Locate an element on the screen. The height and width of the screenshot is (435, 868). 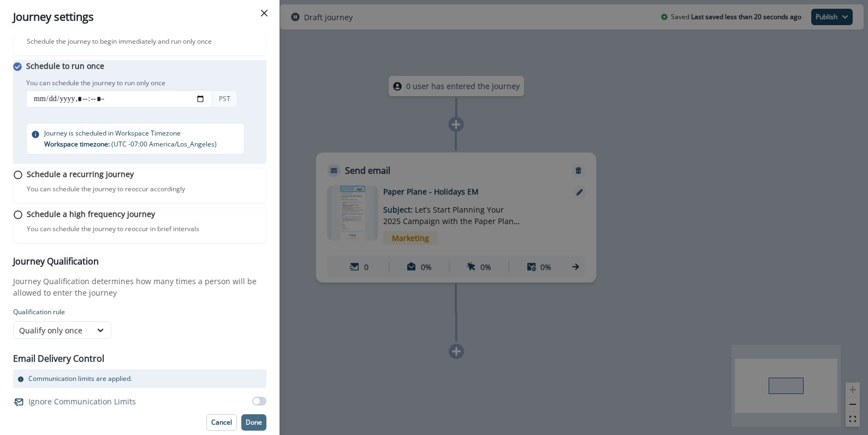
p: You can schedule the journey to reoccur in brief intervals is located at coordinates (113, 229).